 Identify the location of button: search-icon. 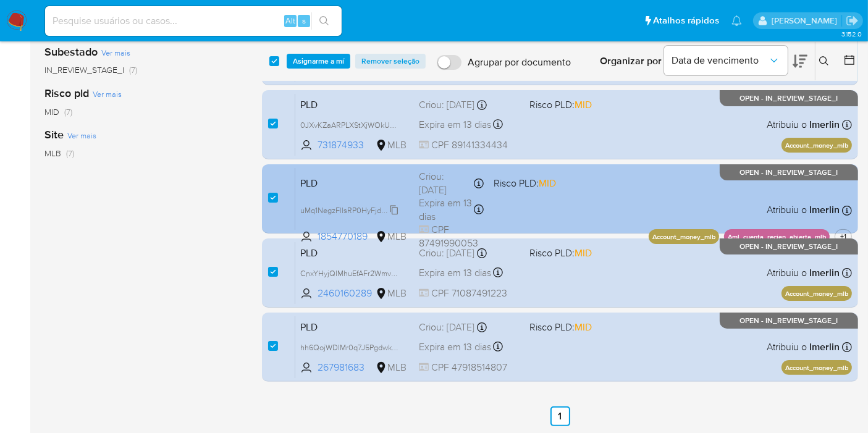
(324, 21).